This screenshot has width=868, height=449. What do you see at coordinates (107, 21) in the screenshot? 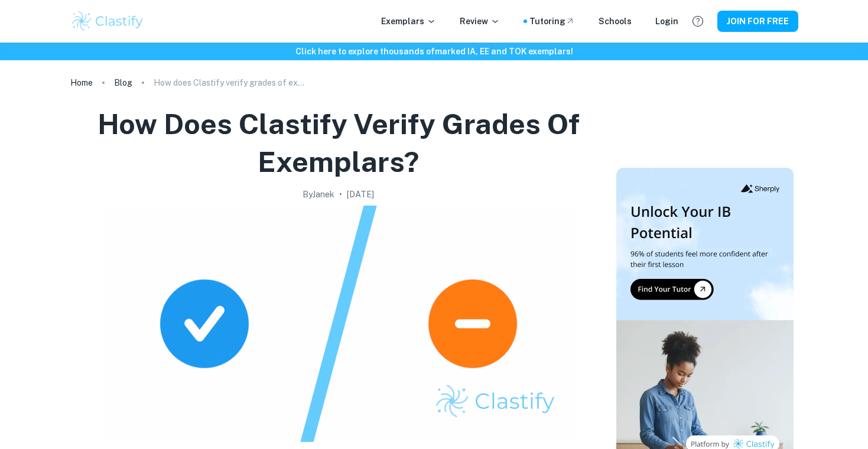
I see `a: Clastify logo` at bounding box center [107, 21].